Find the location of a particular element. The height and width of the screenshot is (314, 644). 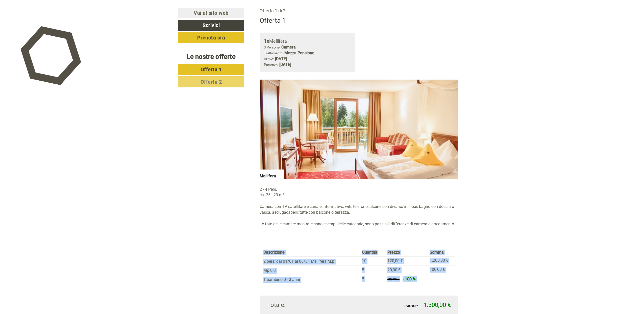

a: Scrivici is located at coordinates (211, 25).